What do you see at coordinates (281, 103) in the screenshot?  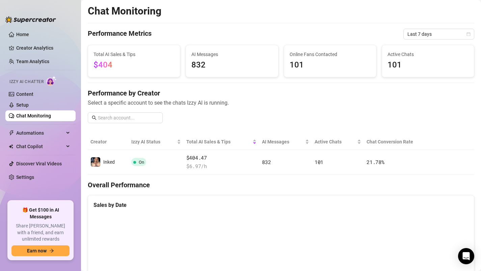 I see `span: Select a specific account to see the chats Izzy AI is running.` at bounding box center [281, 103].